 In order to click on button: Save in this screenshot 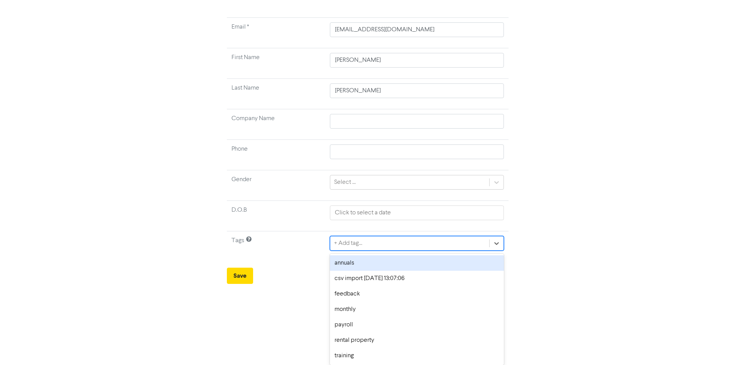, I will do `click(240, 276)`.